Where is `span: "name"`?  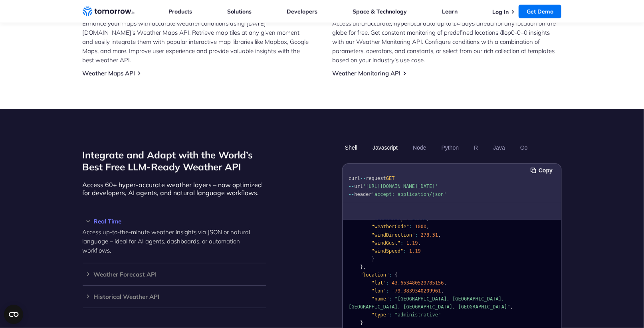
span: "name" is located at coordinates (380, 299).